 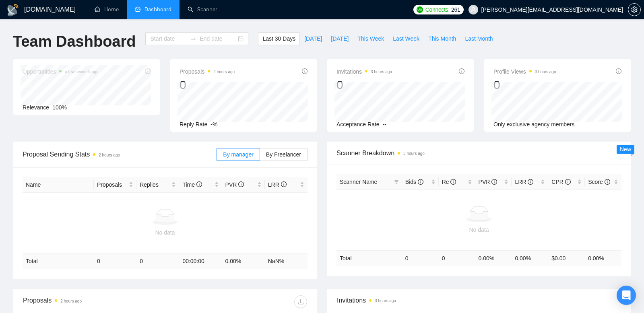 I want to click on input: End date, so click(x=218, y=39).